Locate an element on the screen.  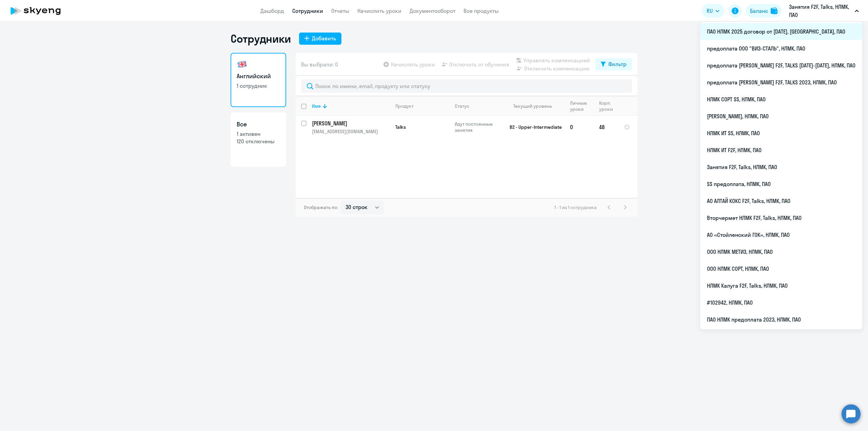
input: Поиск по имени, email, продукту или статусу is located at coordinates (466, 87).